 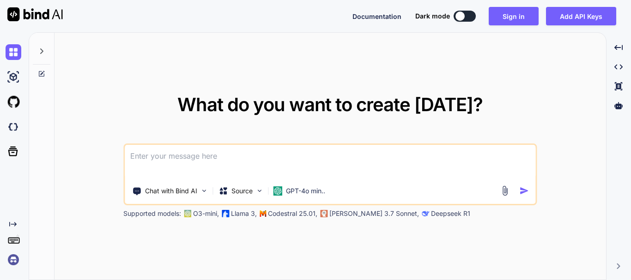 I want to click on img: signin, so click(x=13, y=260).